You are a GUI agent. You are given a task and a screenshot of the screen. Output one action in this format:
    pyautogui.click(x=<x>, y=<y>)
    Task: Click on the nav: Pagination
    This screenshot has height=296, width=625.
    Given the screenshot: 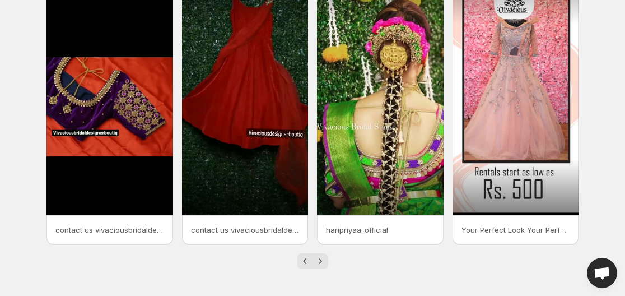 What is the action you would take?
    pyautogui.click(x=313, y=261)
    